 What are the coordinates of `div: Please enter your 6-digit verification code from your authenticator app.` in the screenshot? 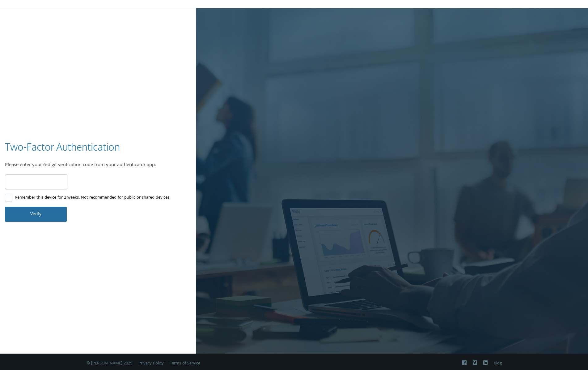 It's located at (98, 165).